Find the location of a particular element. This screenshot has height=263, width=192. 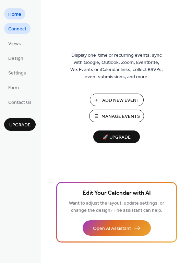

span: Connect is located at coordinates (17, 29).